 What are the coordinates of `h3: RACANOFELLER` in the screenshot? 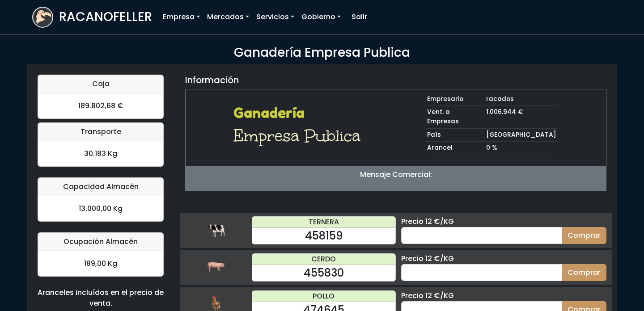 It's located at (106, 17).